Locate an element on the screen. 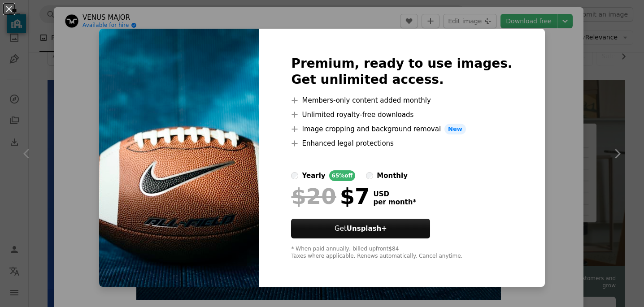  span: $20 is located at coordinates (314, 196).